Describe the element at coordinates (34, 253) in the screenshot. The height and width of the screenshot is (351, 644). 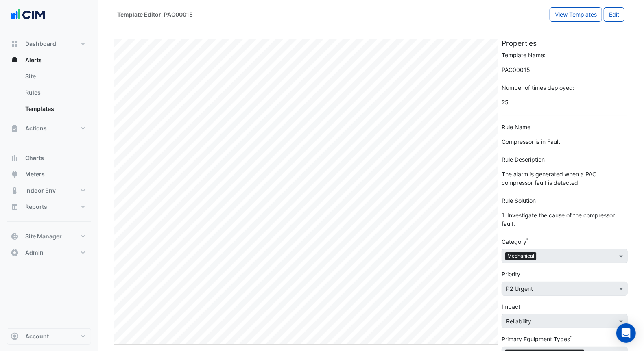
I see `span: Admin` at that location.